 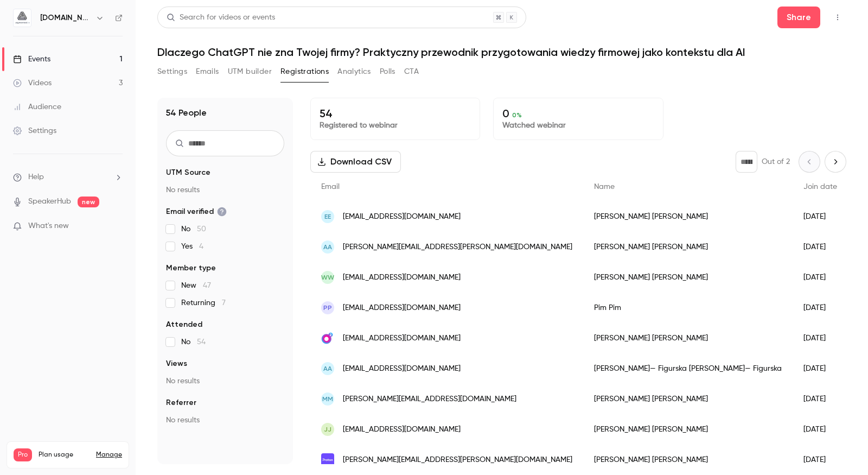 I want to click on h1: Dlaczego ChatGPT nie zna Twojej firmy? Praktyczny przewodnik przygotowania wiedzy firmowej jako k..., so click(x=502, y=52).